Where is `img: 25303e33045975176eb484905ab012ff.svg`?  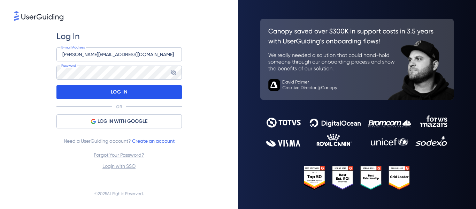 img: 25303e33045975176eb484905ab012ff.svg is located at coordinates (357, 178).